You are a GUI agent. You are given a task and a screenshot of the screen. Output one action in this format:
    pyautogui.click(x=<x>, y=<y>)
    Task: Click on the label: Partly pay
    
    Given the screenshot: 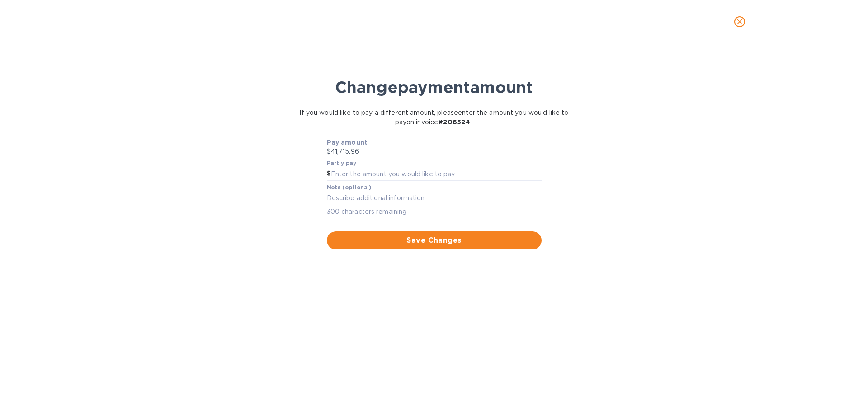 What is the action you would take?
    pyautogui.click(x=342, y=163)
    